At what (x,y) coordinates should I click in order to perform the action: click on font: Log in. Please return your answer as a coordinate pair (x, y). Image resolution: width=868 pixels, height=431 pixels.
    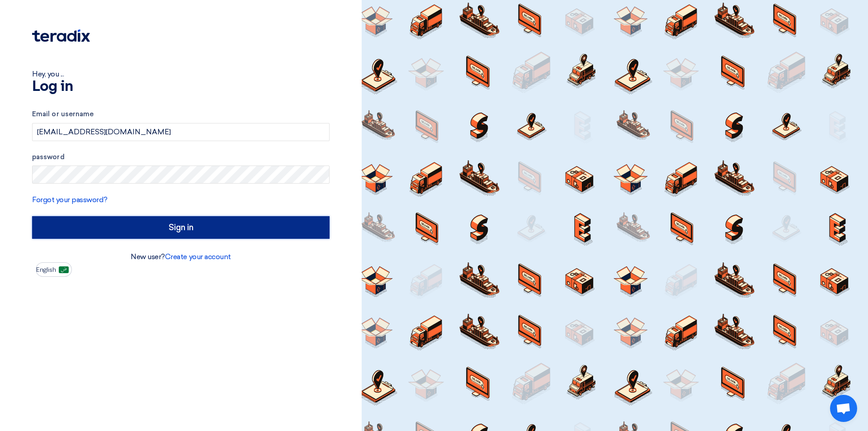
    Looking at the image, I should click on (52, 87).